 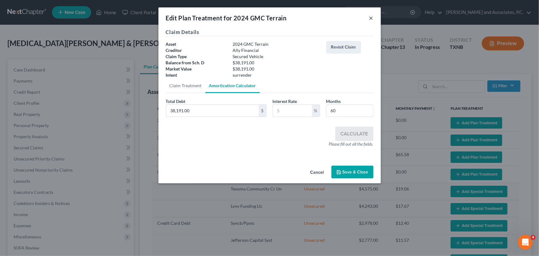 What do you see at coordinates (196, 63) in the screenshot?
I see `div: Balance from Sch. D` at bounding box center [196, 63].